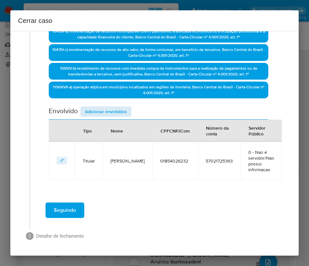 Image resolution: width=309 pixels, height=266 pixels. I want to click on td: CPFCNPJEnv, so click(175, 161).